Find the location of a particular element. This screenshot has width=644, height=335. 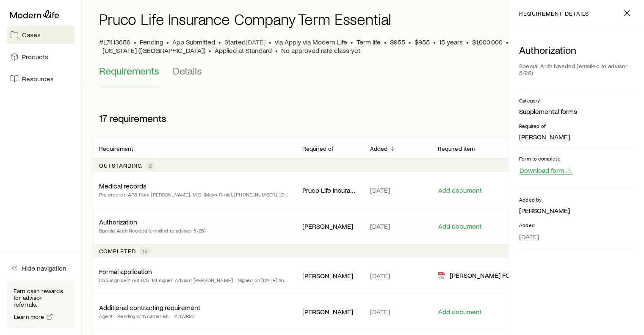

span: Term life is located at coordinates (369, 42).